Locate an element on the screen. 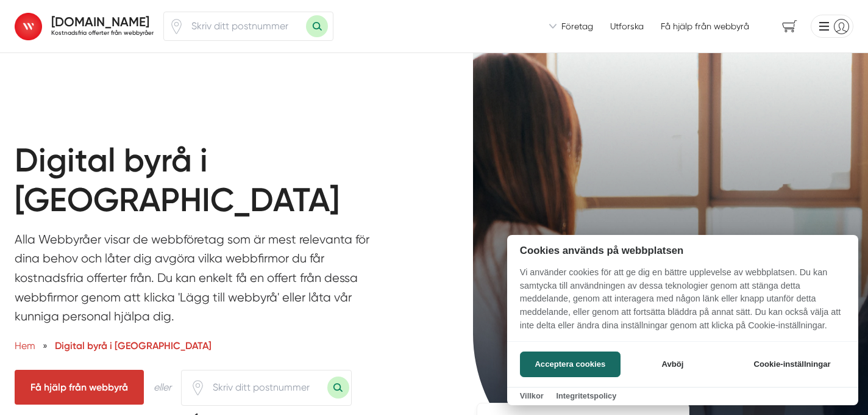 The height and width of the screenshot is (415, 868). button: Avböj is located at coordinates (672, 364).